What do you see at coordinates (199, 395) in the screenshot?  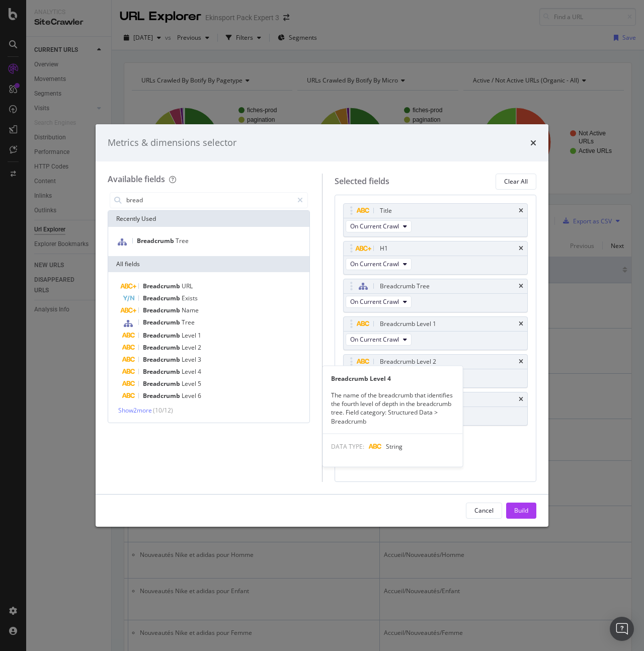 I see `span: 6` at bounding box center [199, 395].